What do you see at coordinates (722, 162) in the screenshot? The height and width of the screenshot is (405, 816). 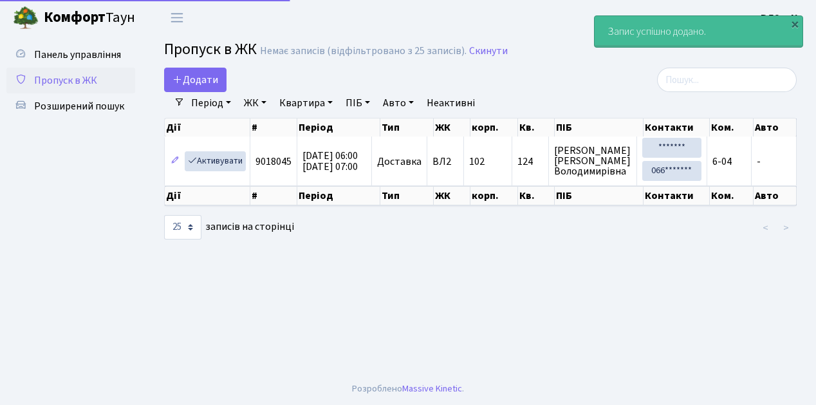 I see `span: 6-04` at bounding box center [722, 162].